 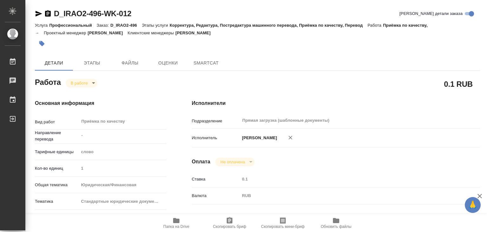 I want to click on div: слово, so click(x=122, y=152).